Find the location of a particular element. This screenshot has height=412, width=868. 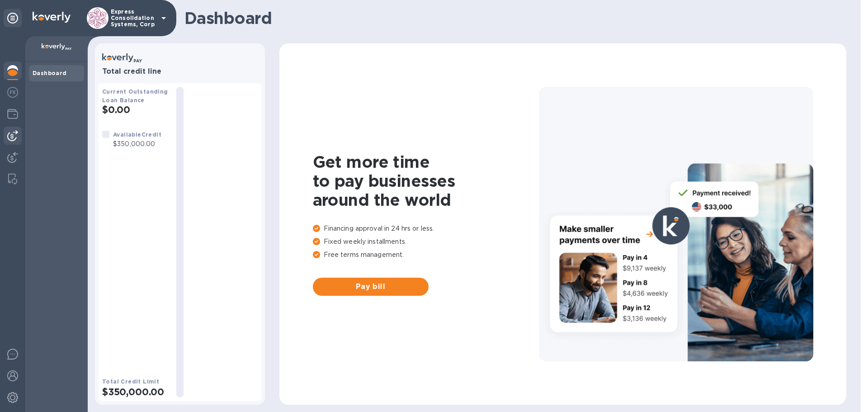

p: Express Consolidation Systems, Corp is located at coordinates (133, 18).